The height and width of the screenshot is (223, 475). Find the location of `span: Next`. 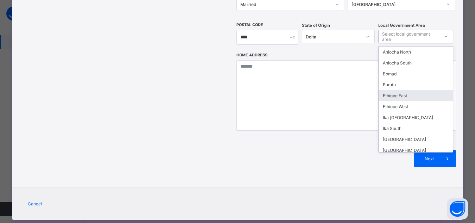

span: Next is located at coordinates (429, 158).